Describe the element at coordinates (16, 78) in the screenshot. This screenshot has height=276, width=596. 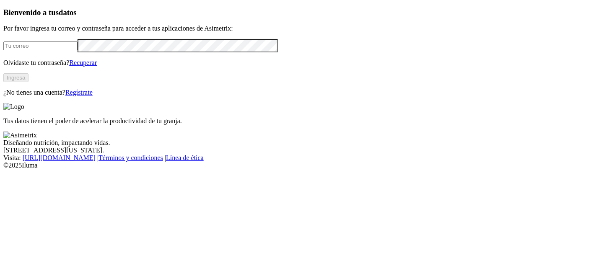
I see `button: Ingresa` at that location.